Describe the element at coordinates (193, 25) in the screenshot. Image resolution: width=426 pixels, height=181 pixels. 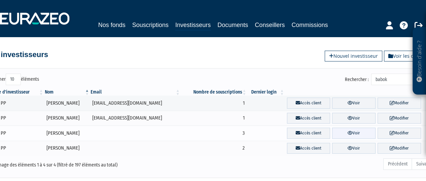
I see `a: Investisseurs` at that location.